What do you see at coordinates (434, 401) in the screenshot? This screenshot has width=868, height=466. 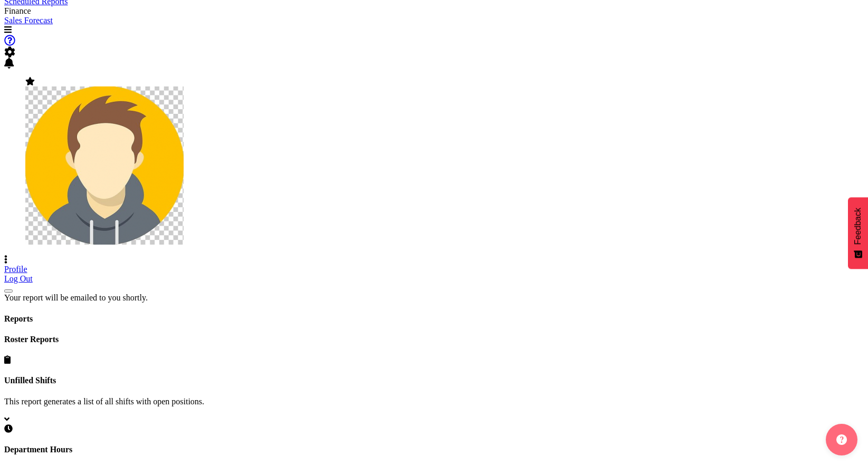 I see `p: This report generates a list of all shifts with open positions.` at bounding box center [434, 401].